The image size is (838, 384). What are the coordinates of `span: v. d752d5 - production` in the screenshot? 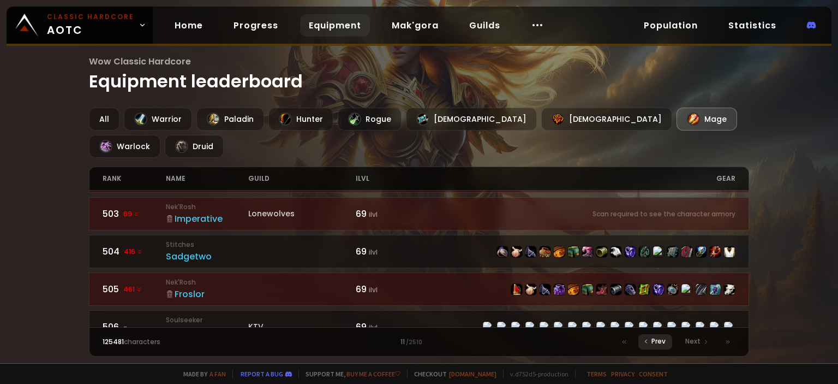 It's located at (536, 373).